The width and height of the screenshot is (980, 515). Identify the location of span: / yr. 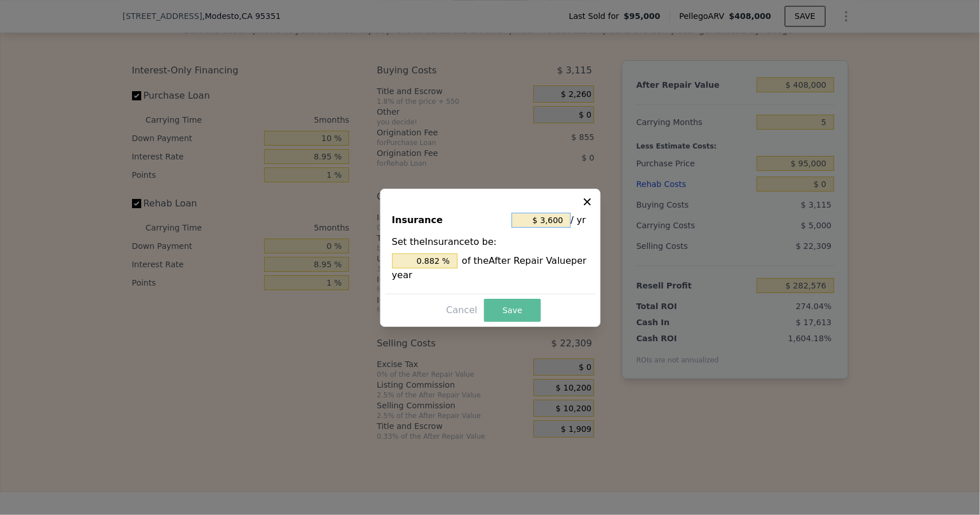
(578, 221).